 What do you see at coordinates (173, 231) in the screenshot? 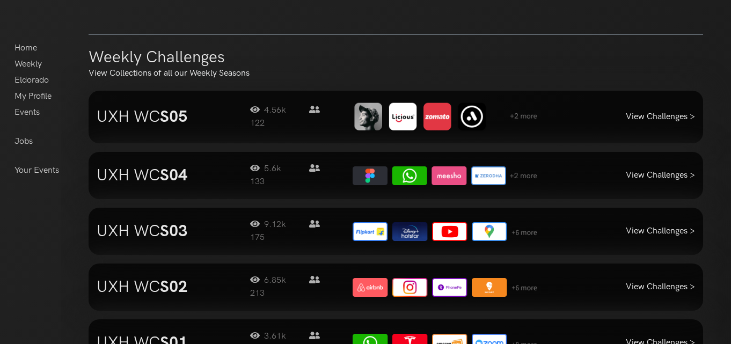
I see `strong: S03` at bounding box center [173, 231].